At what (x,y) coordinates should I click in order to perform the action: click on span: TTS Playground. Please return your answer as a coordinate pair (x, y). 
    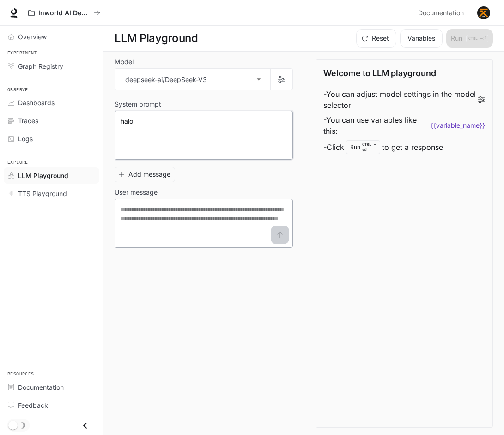
    Looking at the image, I should click on (42, 193).